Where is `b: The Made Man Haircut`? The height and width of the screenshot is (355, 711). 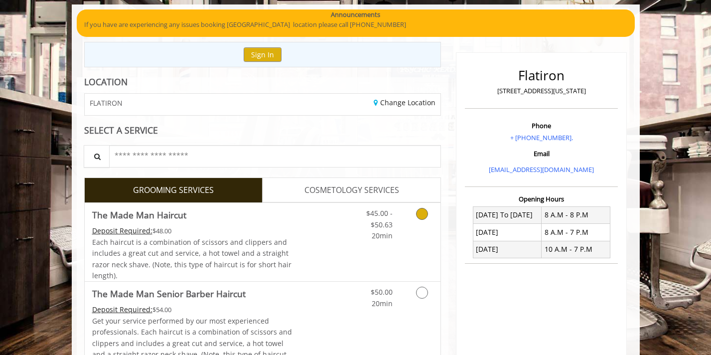 b: The Made Man Haircut is located at coordinates (139, 215).